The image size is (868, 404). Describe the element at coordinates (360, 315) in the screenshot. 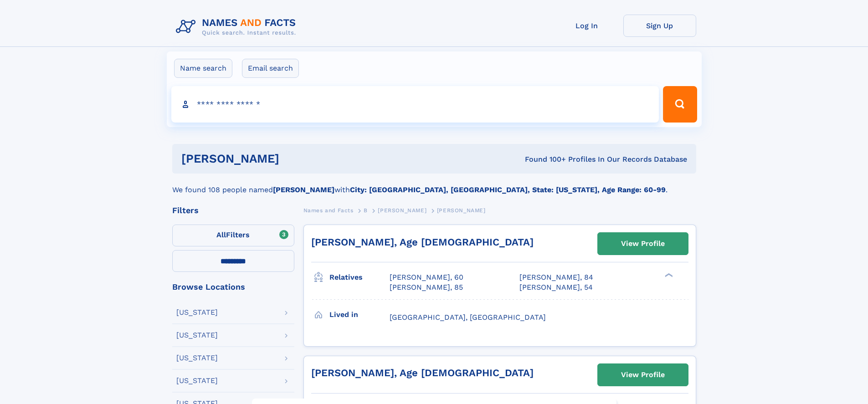

I see `h3: Lived in` at that location.